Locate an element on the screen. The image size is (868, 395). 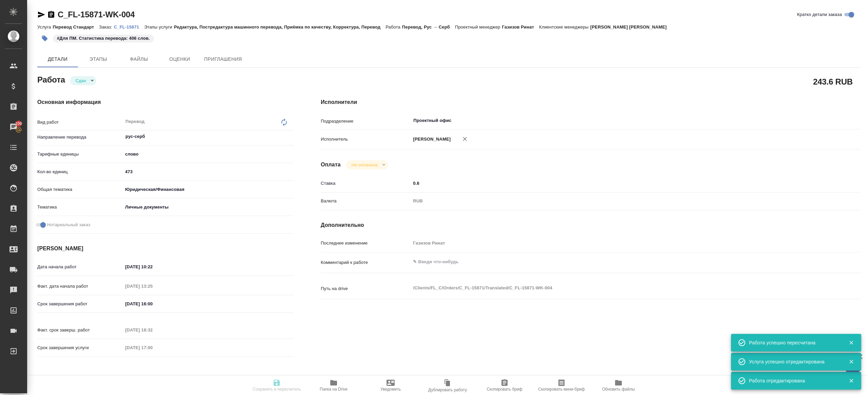
h4: Основная информация is located at coordinates (165, 102).